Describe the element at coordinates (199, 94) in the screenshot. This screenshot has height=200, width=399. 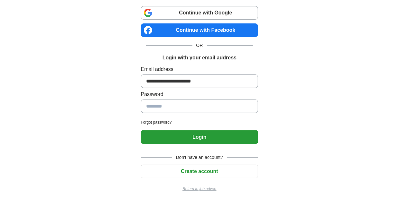
I see `label: Password` at that location.